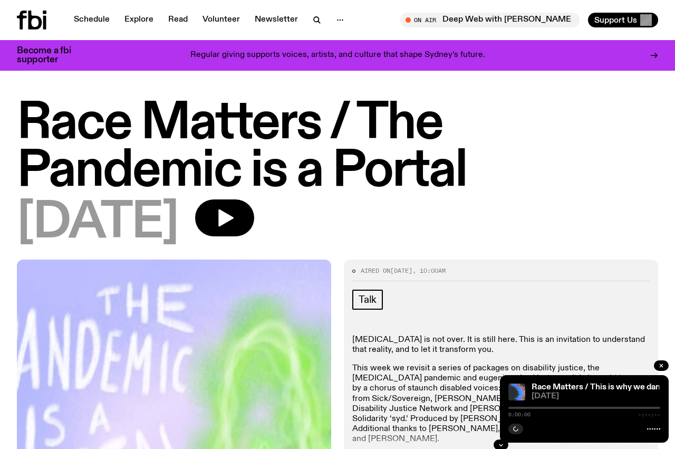 Image resolution: width=675 pixels, height=449 pixels. What do you see at coordinates (338, 148) in the screenshot?
I see `h1: Race Matters / The Pandemic is a Portal` at bounding box center [338, 148].